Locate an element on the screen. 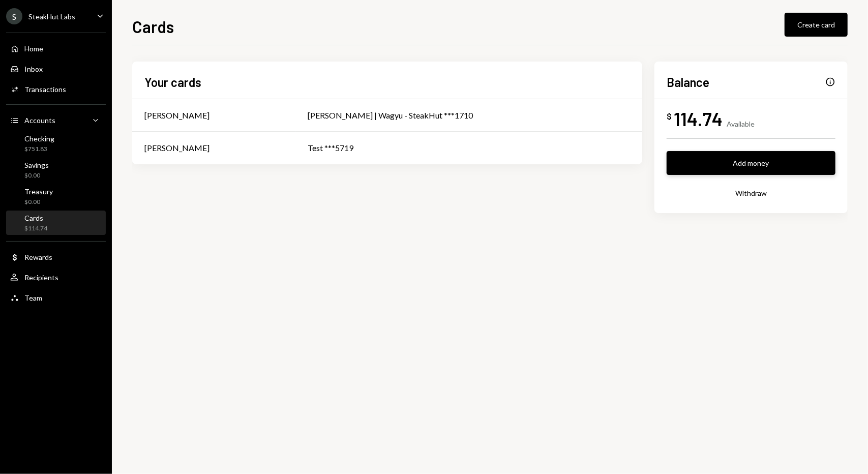 This screenshot has height=474, width=868. a: Recipients is located at coordinates (56, 277).